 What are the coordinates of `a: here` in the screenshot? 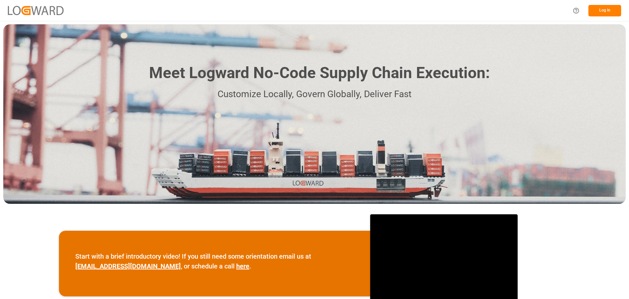 It's located at (243, 266).